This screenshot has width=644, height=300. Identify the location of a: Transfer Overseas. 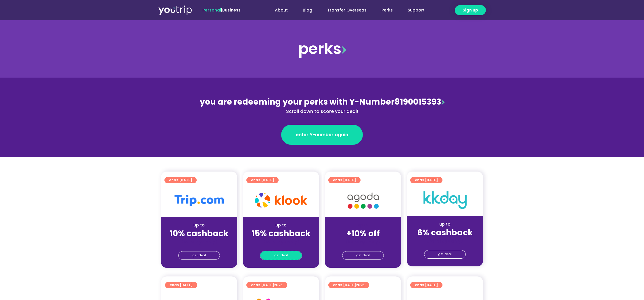
(347, 10).